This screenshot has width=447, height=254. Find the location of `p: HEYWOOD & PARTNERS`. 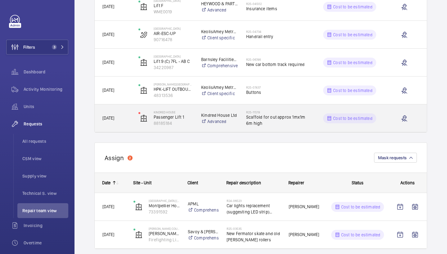

p: HEYWOOD & PARTNERS is located at coordinates (219, 4).